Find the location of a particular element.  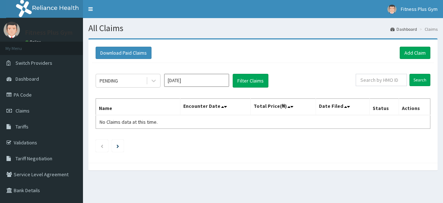

th: Total Price(₦) is located at coordinates (283, 107).